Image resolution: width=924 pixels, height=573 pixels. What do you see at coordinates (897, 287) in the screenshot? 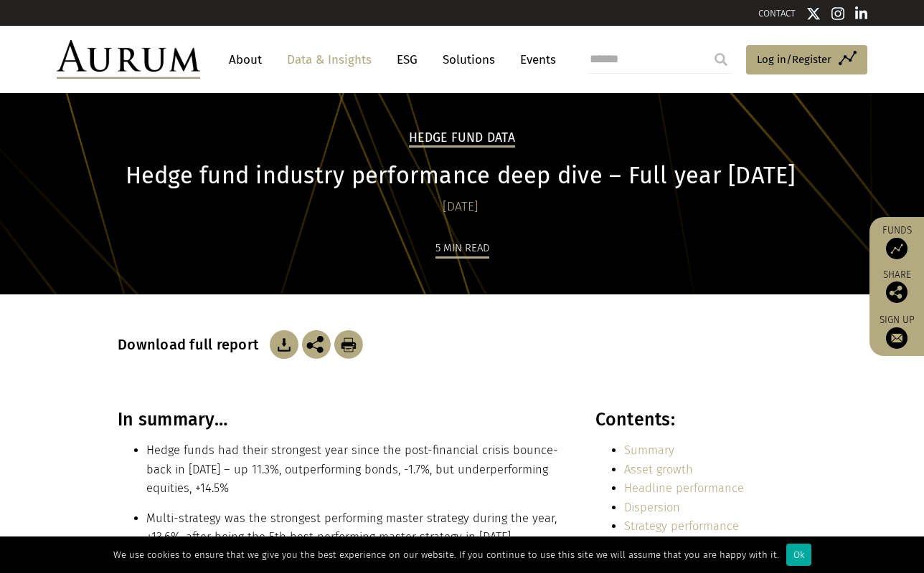
I see `div: Share` at bounding box center [897, 287].